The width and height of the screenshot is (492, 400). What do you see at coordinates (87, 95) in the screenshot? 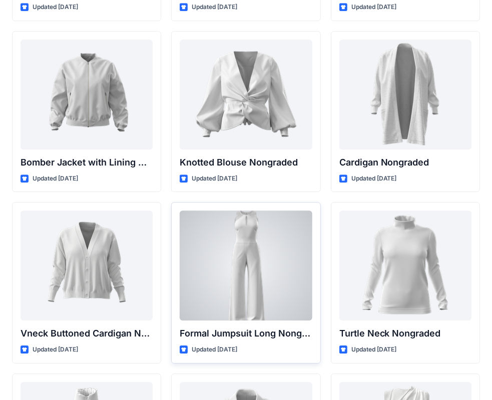
I see `a: Bomber Jacket with Lining Nongraded` at bounding box center [87, 95].